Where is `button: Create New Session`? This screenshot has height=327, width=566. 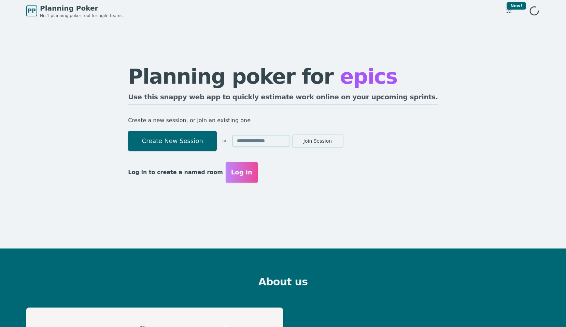 button: Create New Session is located at coordinates (172, 141).